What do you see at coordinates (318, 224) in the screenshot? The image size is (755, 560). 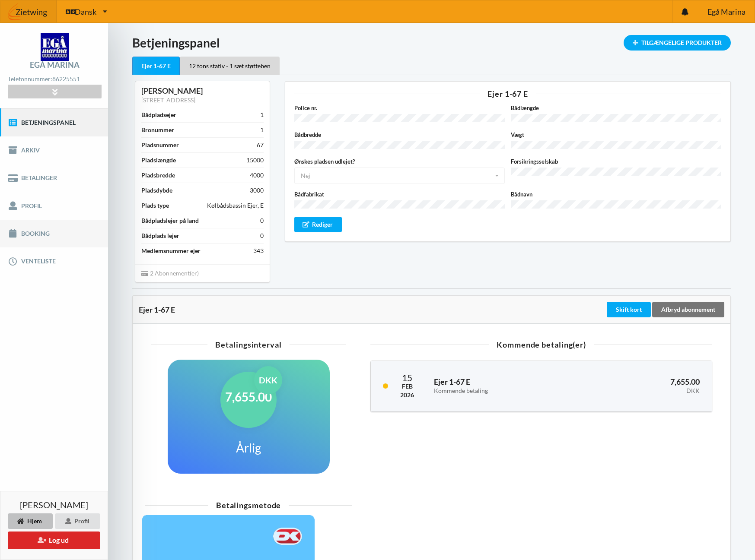 I see `div: Rediger` at bounding box center [318, 224].